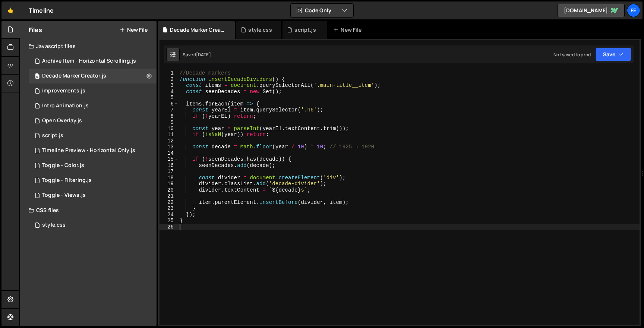  Describe the element at coordinates (169, 91) in the screenshot. I see `div: 4` at that location.